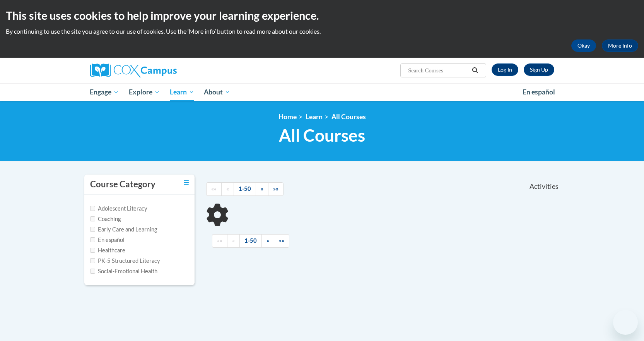 This screenshot has width=644, height=341. What do you see at coordinates (322, 135) in the screenshot?
I see `span: All Courses` at bounding box center [322, 135].